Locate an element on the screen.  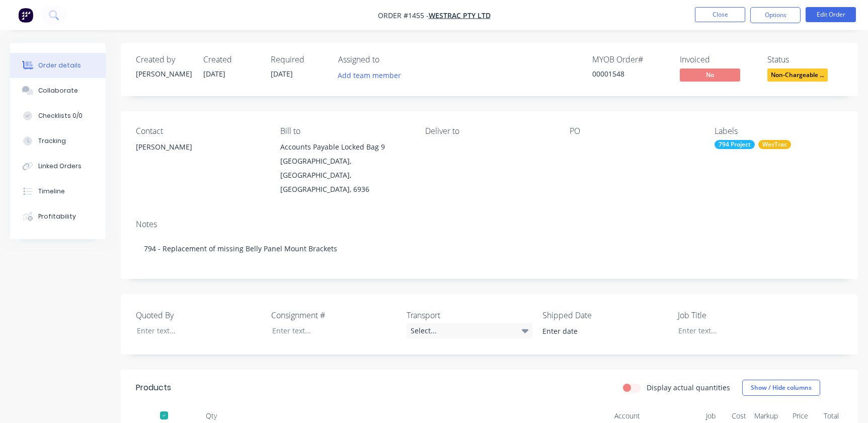
label: Job Title is located at coordinates (741, 315).